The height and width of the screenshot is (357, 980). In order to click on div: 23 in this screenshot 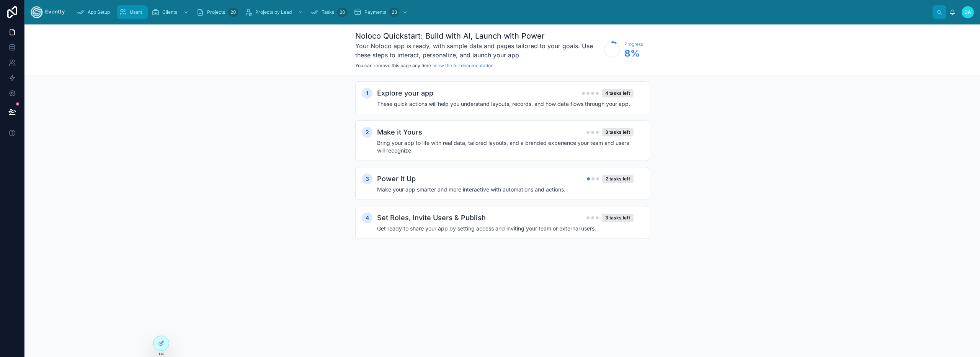, I will do `click(394, 13)`.